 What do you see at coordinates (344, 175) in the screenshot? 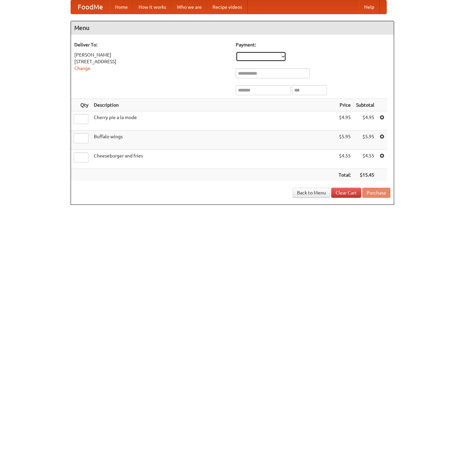
I see `th: Total:` at bounding box center [344, 175].